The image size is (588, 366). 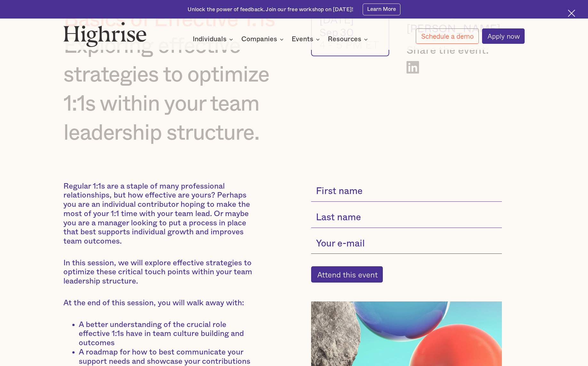 I want to click on p: At the end of this session, you will walk away with:, so click(x=159, y=303).